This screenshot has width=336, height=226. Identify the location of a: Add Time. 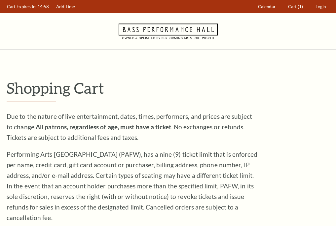
(66, 7).